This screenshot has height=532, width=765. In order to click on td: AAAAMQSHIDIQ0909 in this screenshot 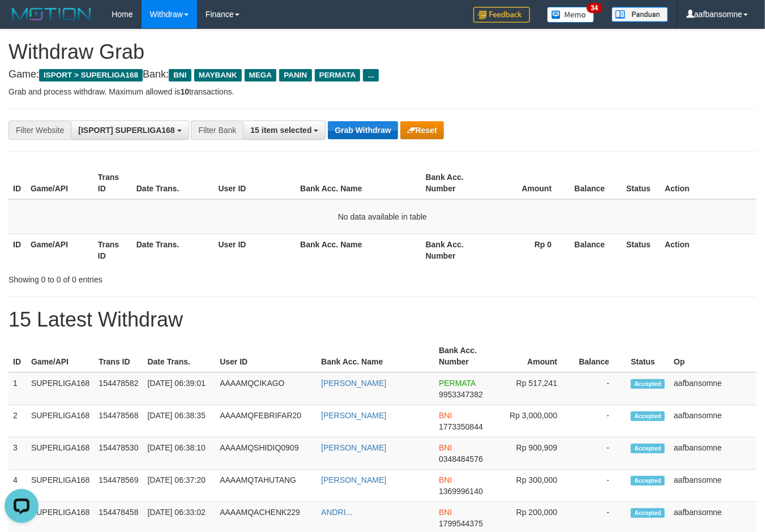, I will do `click(265, 453)`.